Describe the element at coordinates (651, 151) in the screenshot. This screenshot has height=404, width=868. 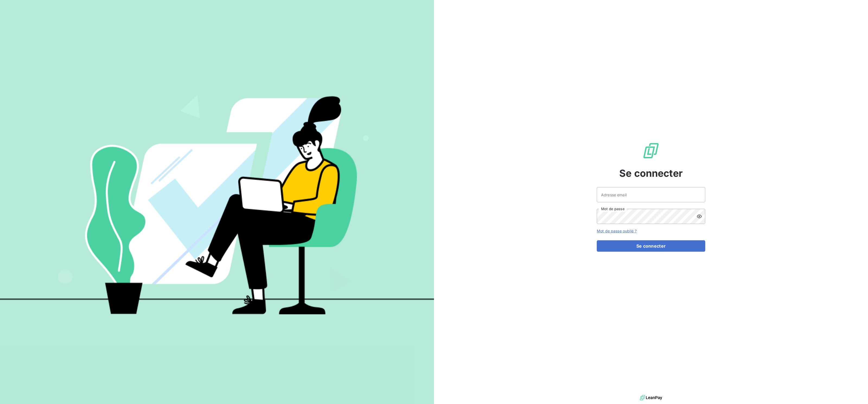
I see `img: Logo LeanPay` at that location.